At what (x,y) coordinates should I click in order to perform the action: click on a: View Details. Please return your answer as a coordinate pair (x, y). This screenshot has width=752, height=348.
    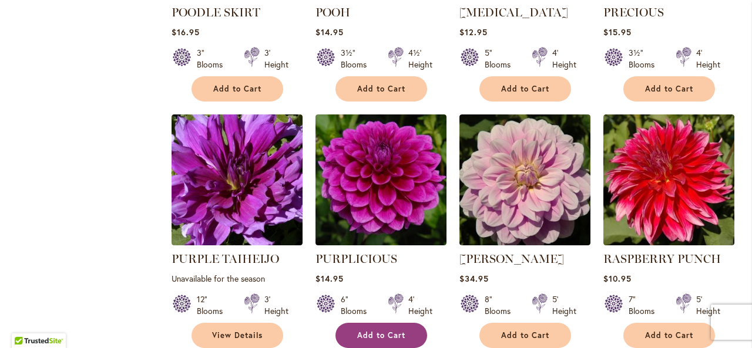
    Looking at the image, I should click on (237, 335).